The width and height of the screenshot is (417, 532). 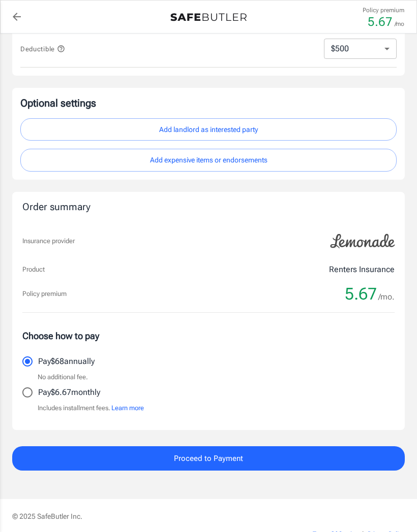 I want to click on button: Proceed to Payment, so click(x=208, y=458).